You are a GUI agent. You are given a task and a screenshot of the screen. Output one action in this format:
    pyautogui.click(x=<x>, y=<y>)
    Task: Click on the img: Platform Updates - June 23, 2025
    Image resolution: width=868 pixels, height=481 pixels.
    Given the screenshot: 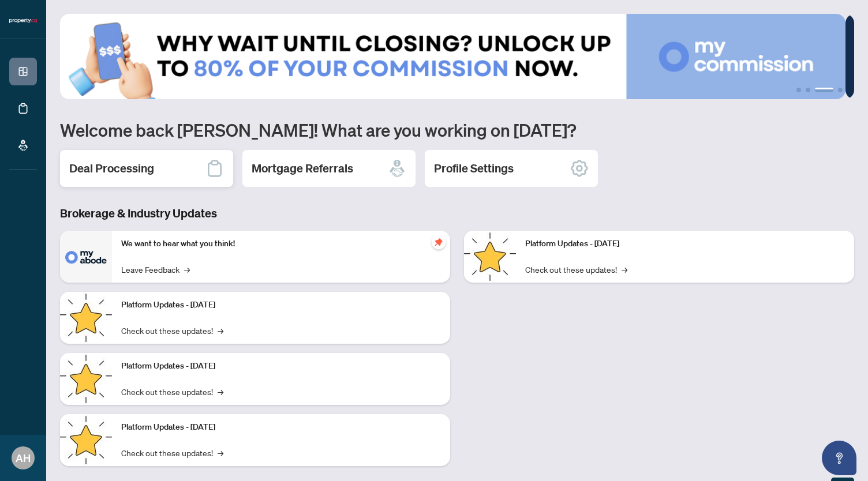 What is the action you would take?
    pyautogui.click(x=490, y=256)
    